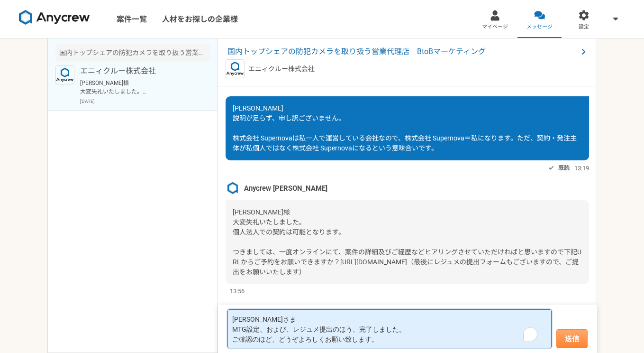 The width and height of the screenshot is (644, 353). Describe the element at coordinates (572, 339) in the screenshot. I see `button: 送信` at that location.